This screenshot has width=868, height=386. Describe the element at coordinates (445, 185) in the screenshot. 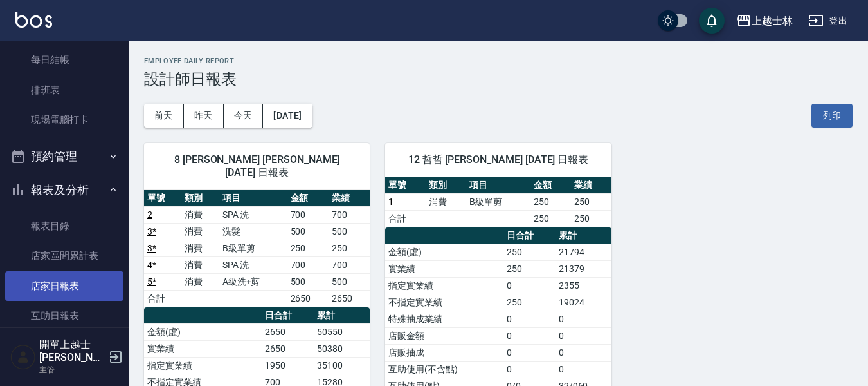

I see `th: 類別` at that location.